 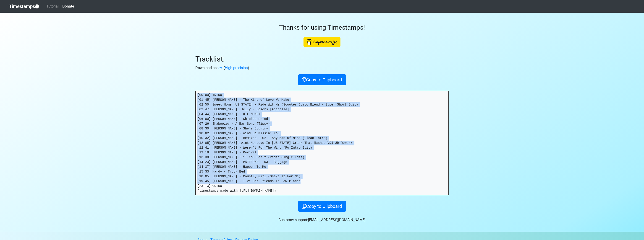 I want to click on a: Donate, so click(x=68, y=6).